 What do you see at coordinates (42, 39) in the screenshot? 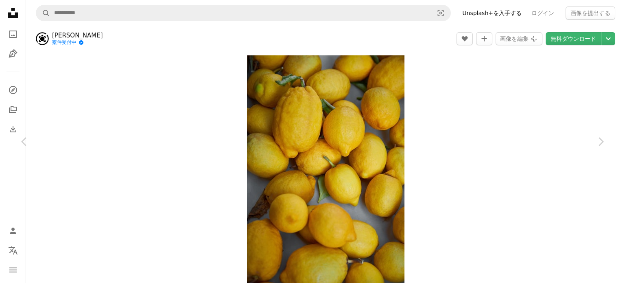
I see `img: Dirk Ribblerのプロフィールを見る` at bounding box center [42, 39].